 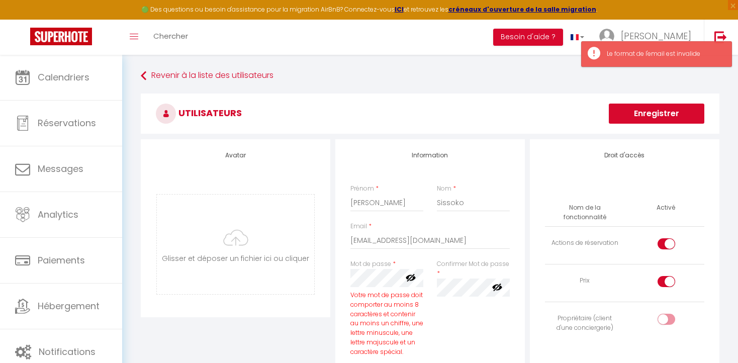 I want to click on span: Paiements, so click(x=61, y=260).